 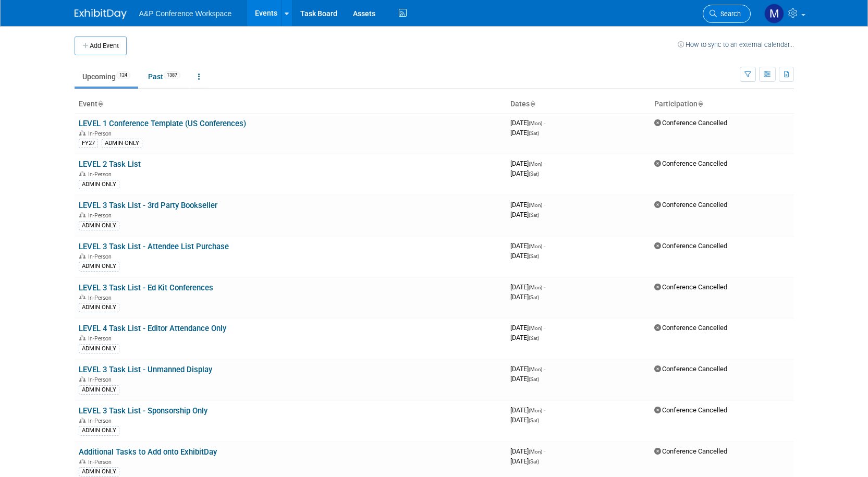 What do you see at coordinates (722, 104) in the screenshot?
I see `th: Participation` at bounding box center [722, 104].